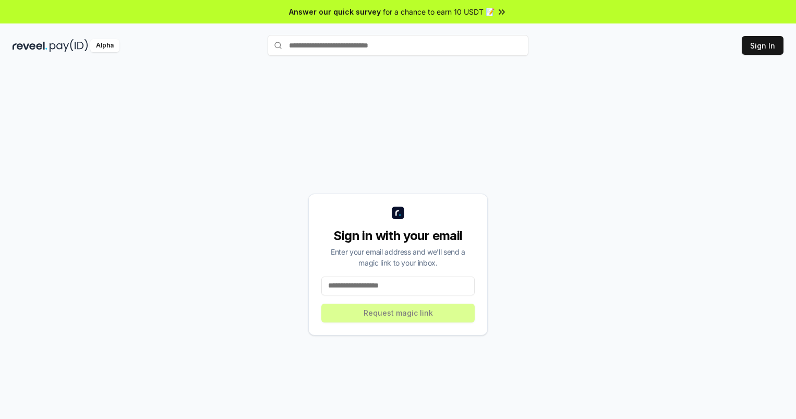 Image resolution: width=796 pixels, height=419 pixels. I want to click on span: for a chance to earn 10 USDT 📝, so click(439, 11).